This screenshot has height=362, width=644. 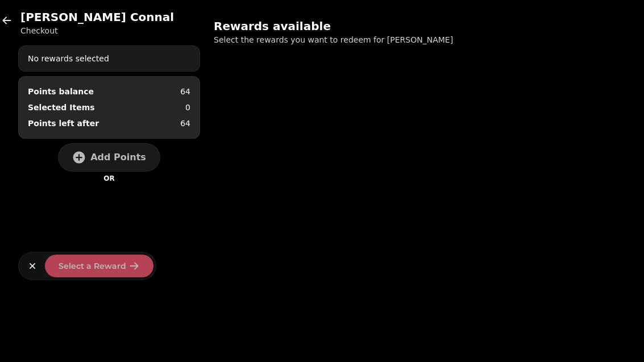 I want to click on p: OR, so click(x=109, y=179).